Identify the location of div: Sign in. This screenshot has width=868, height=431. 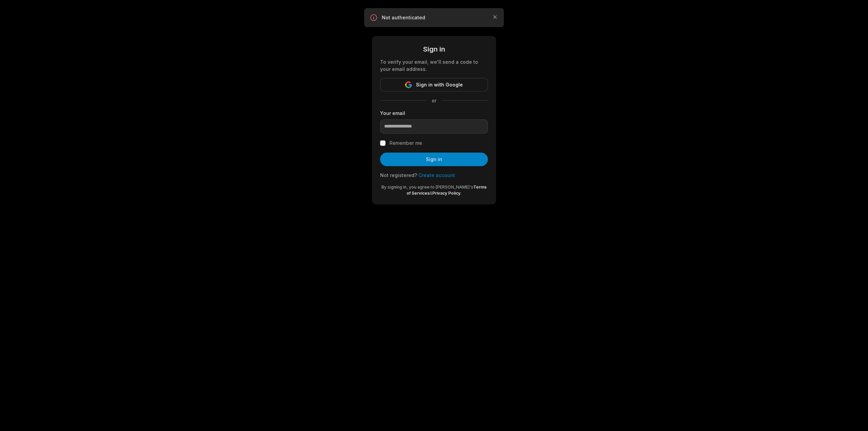
(434, 49).